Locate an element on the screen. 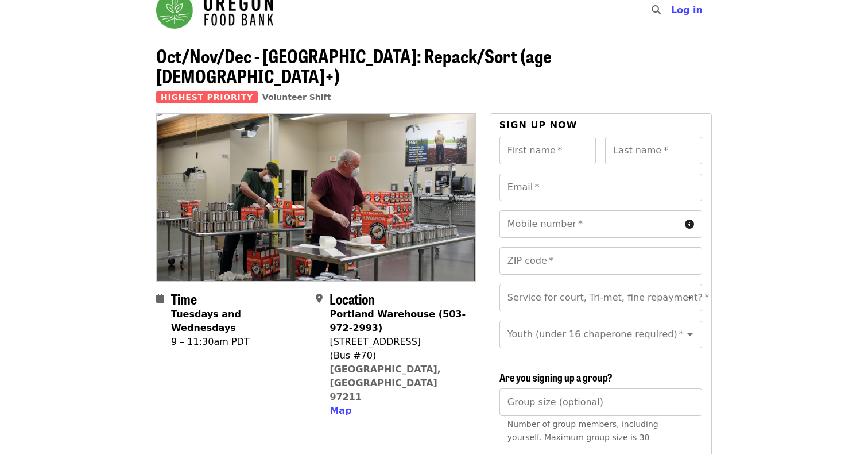 This screenshot has width=868, height=454. i: search icon is located at coordinates (656, 10).